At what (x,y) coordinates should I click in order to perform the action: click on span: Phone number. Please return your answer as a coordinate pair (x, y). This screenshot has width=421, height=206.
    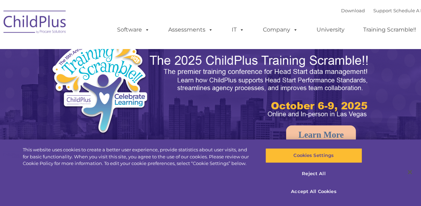
    Looking at the image, I should click on (109, 77).